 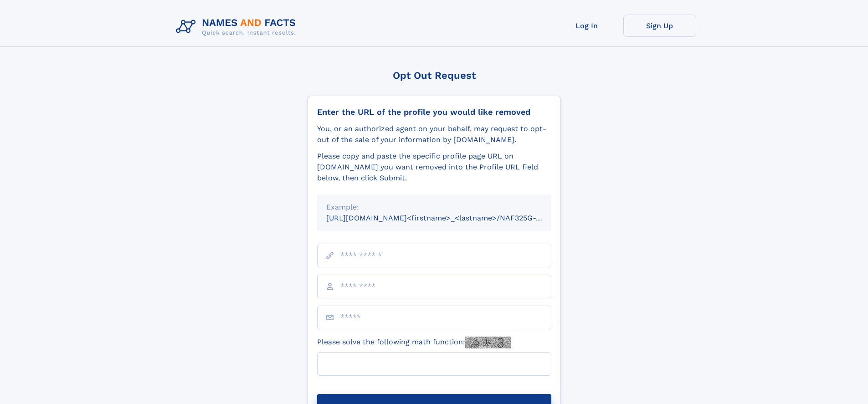 What do you see at coordinates (238, 27) in the screenshot?
I see `img: Logo Names and Facts` at bounding box center [238, 27].